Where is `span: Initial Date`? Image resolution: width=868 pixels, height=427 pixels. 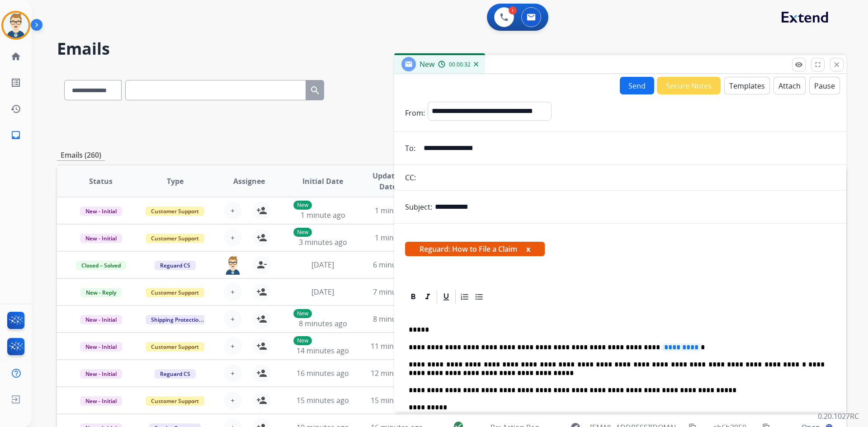
span: Initial Date is located at coordinates (323, 181).